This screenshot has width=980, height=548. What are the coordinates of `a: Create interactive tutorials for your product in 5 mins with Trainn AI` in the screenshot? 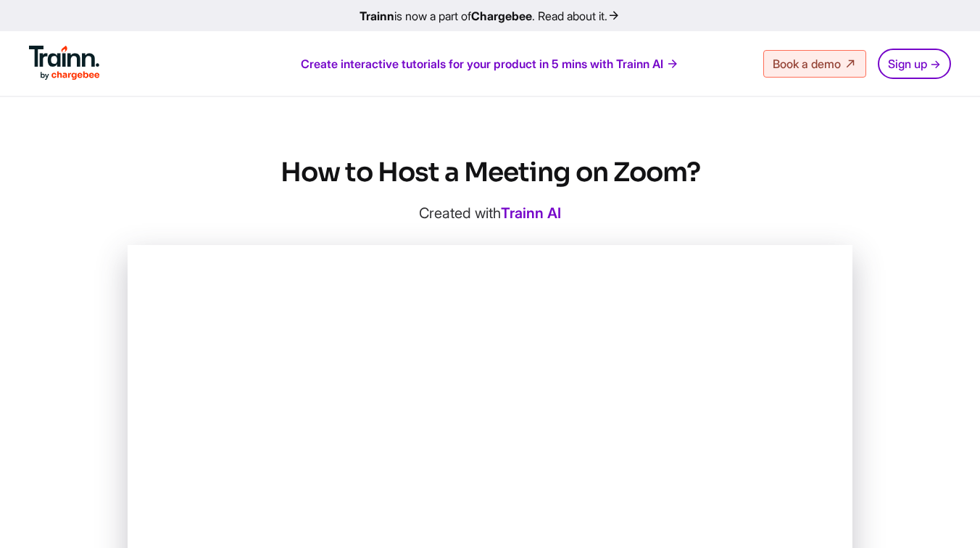 It's located at (490, 64).